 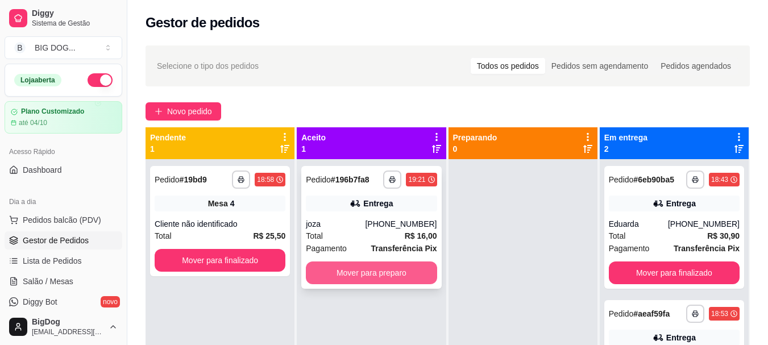 What do you see at coordinates (266, 180) in the screenshot?
I see `div: 18:58` at bounding box center [266, 180].